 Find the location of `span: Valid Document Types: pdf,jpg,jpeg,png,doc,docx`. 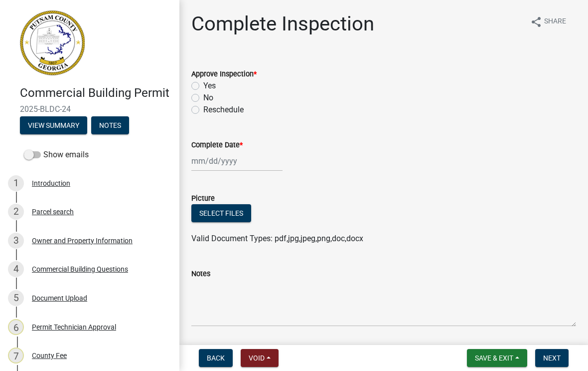

span: Valid Document Types: pdf,jpg,jpeg,png,doc,docx is located at coordinates (277, 238).